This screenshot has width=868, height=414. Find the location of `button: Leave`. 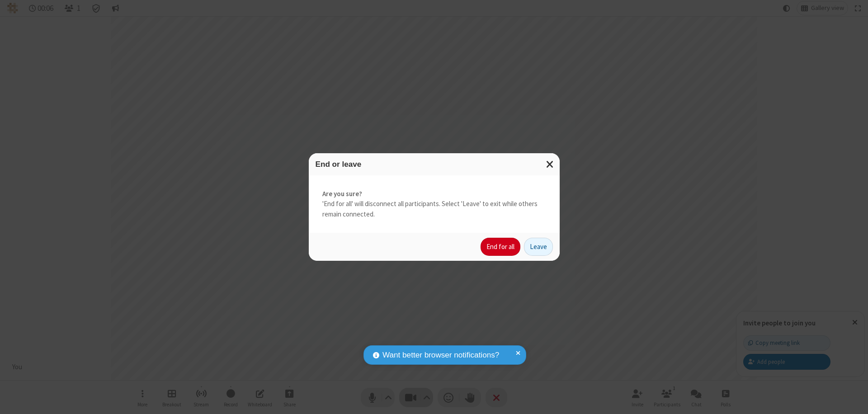

button: Leave is located at coordinates (538, 247).